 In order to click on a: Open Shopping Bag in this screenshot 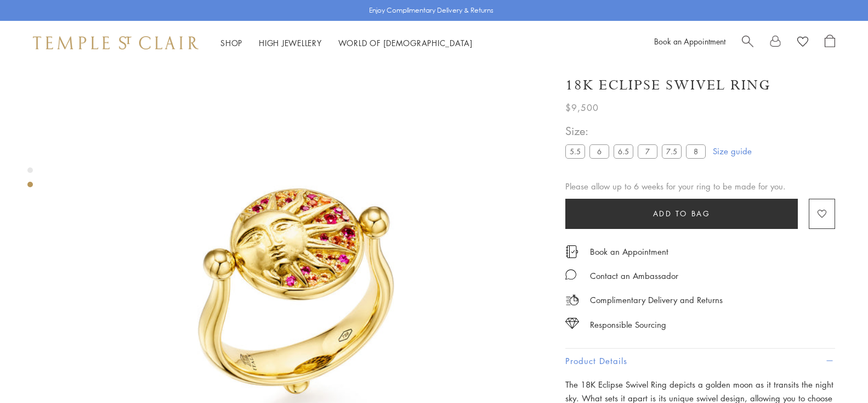, I will do `click(830, 43)`.